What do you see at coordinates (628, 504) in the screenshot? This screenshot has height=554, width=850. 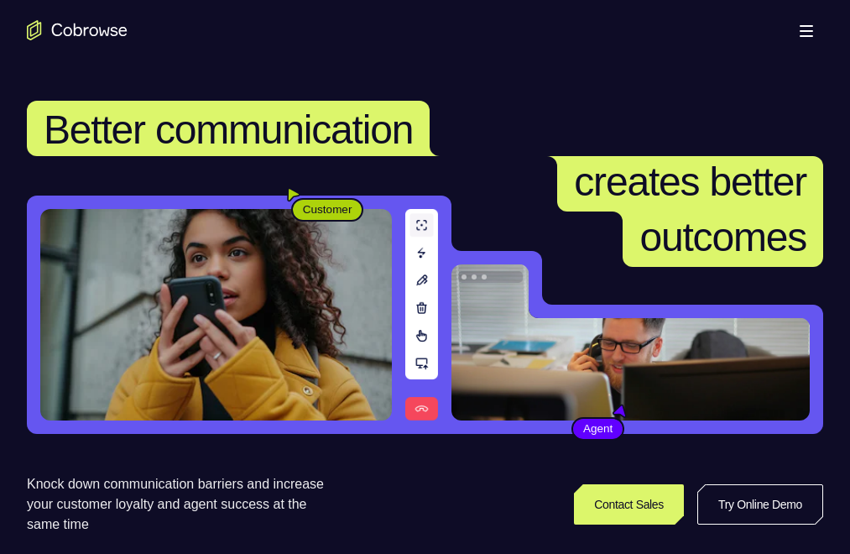 I see `a: Contact Sales` at bounding box center [628, 504].